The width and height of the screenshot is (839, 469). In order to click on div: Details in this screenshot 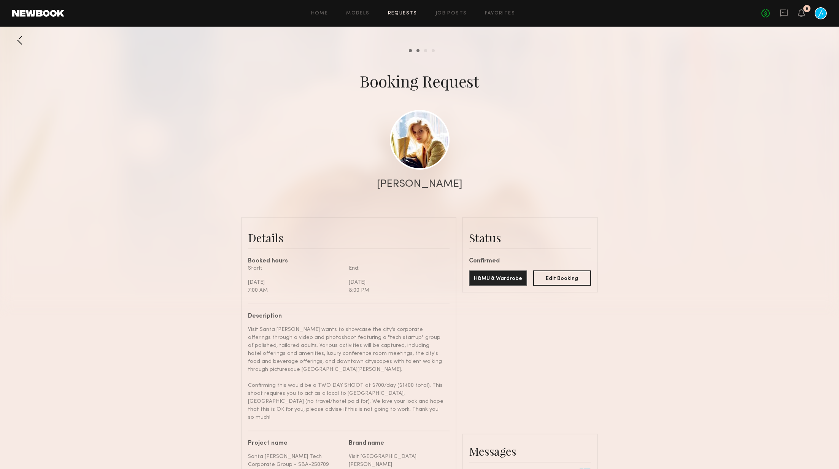, I will do `click(349, 238)`.